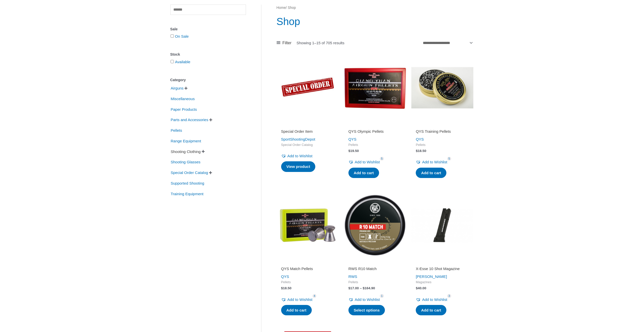 This screenshot has width=644, height=332. Describe the element at coordinates (375, 132) in the screenshot. I see `a: QYS Olympic Pellets` at that location.